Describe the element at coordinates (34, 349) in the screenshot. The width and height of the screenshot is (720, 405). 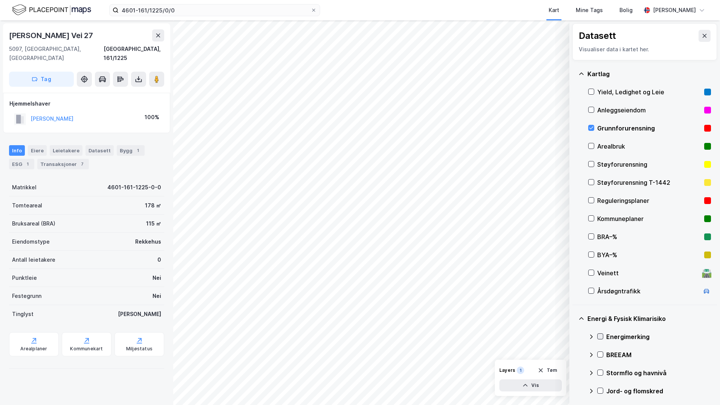
I see `div: Arealplaner` at that location.